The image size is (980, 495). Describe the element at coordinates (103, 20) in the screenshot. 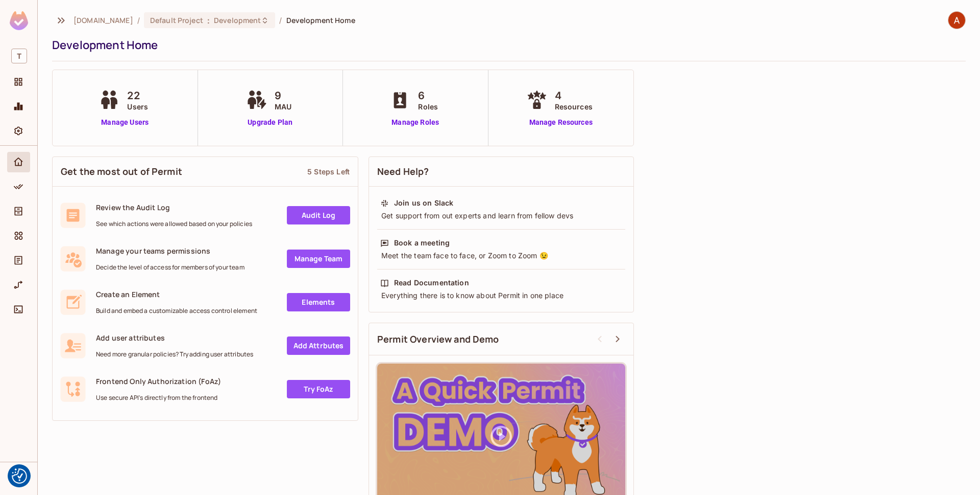

I see `span: the active workspace` at that location.